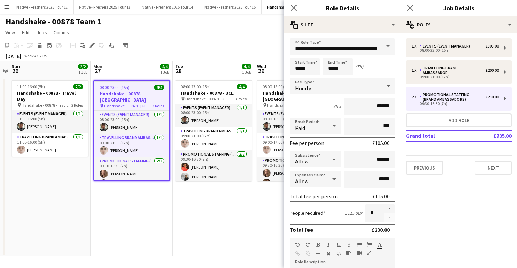  I want to click on a: Edit, so click(26, 33).